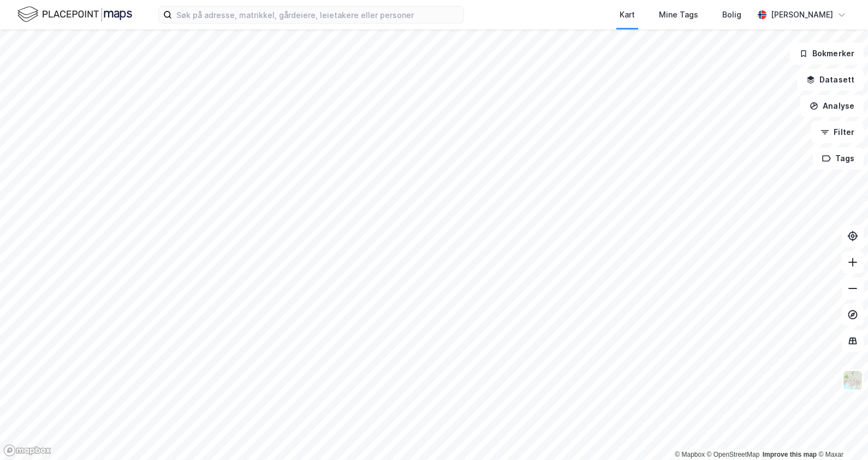  Describe the element at coordinates (838, 132) in the screenshot. I see `button: Filter` at that location.